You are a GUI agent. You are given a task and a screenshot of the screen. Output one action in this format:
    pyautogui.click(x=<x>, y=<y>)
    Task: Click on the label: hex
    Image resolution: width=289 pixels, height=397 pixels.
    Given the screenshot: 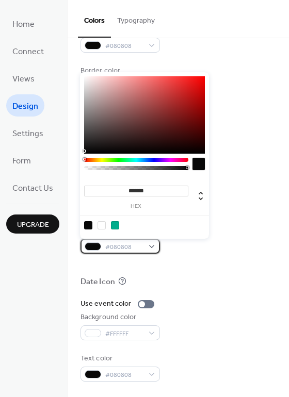 What is the action you would take?
    pyautogui.click(x=136, y=206)
    